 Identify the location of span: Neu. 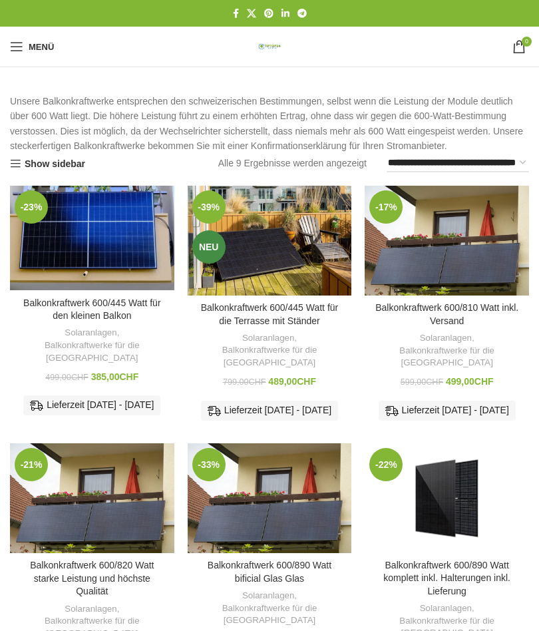
(209, 247).